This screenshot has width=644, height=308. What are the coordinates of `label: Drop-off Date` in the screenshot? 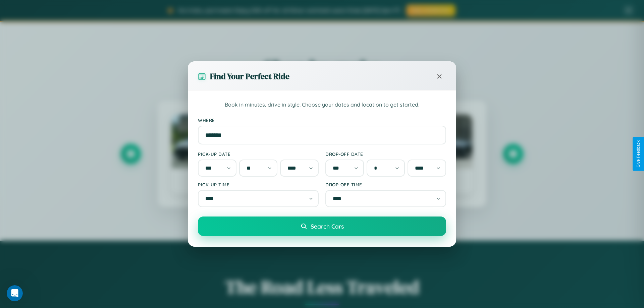 It's located at (386, 154).